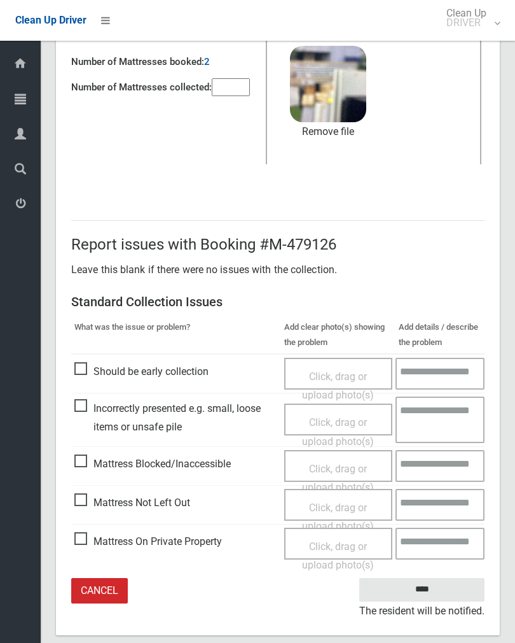  Describe the element at coordinates (176, 335) in the screenshot. I see `th: What was the issue or problem?` at that location.